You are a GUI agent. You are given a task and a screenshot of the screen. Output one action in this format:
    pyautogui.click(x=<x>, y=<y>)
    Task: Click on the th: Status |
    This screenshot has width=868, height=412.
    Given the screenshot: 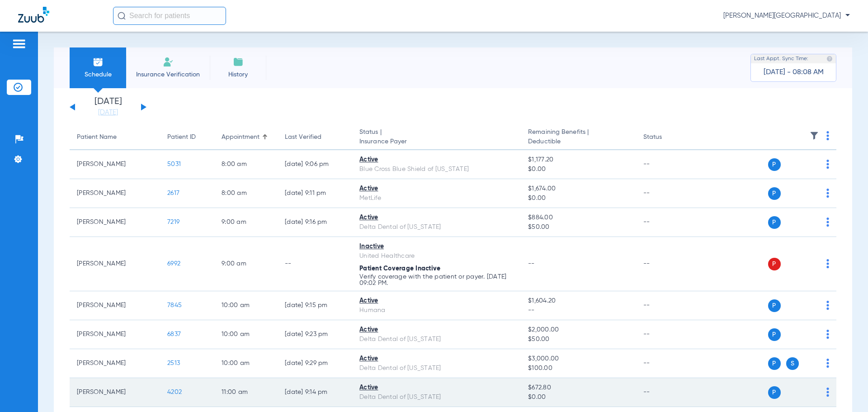 What is the action you would take?
    pyautogui.click(x=436, y=138)
    